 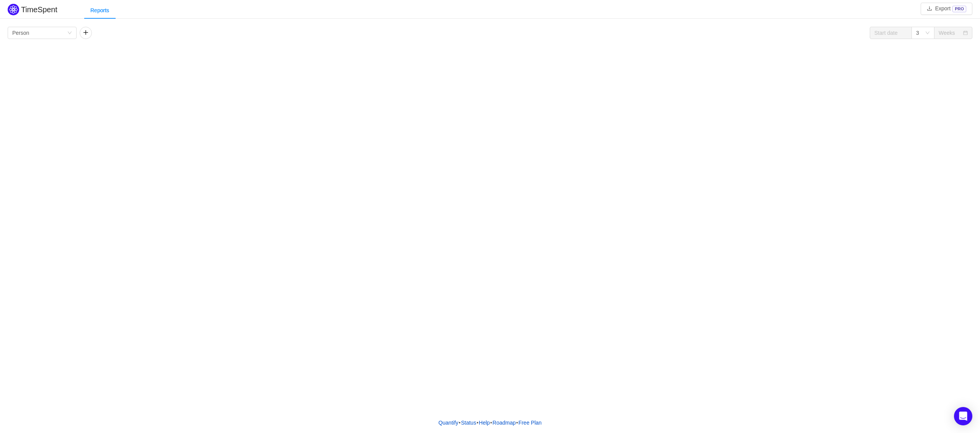 What do you see at coordinates (86, 33) in the screenshot?
I see `button: icon: plus` at bounding box center [86, 33].